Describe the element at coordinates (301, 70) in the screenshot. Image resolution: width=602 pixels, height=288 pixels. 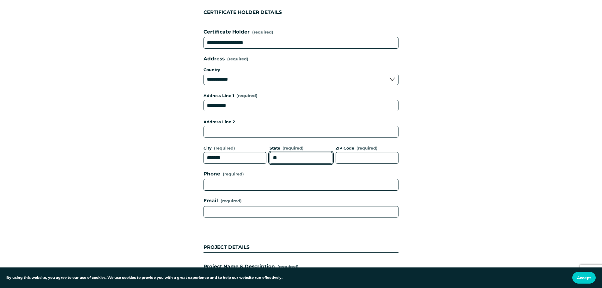
I see `div: Country` at that location.